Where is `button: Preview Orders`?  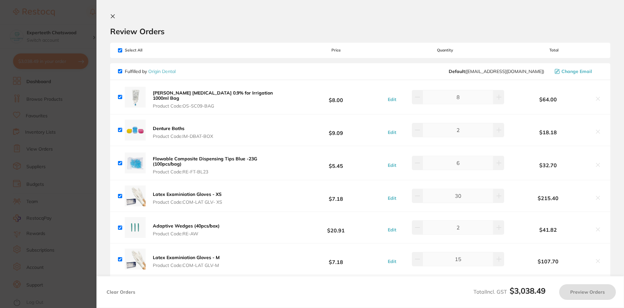
button: Preview Orders is located at coordinates (588, 292).